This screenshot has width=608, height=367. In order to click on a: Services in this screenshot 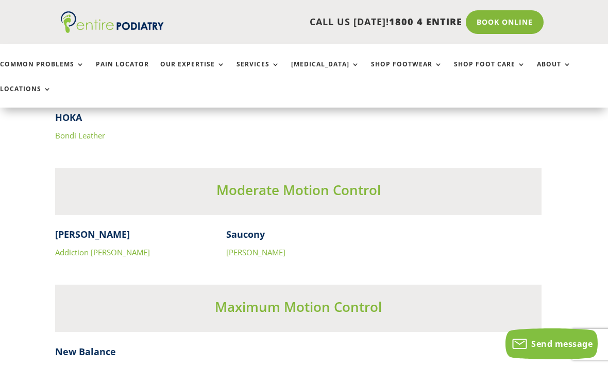, I will do `click(258, 72)`.